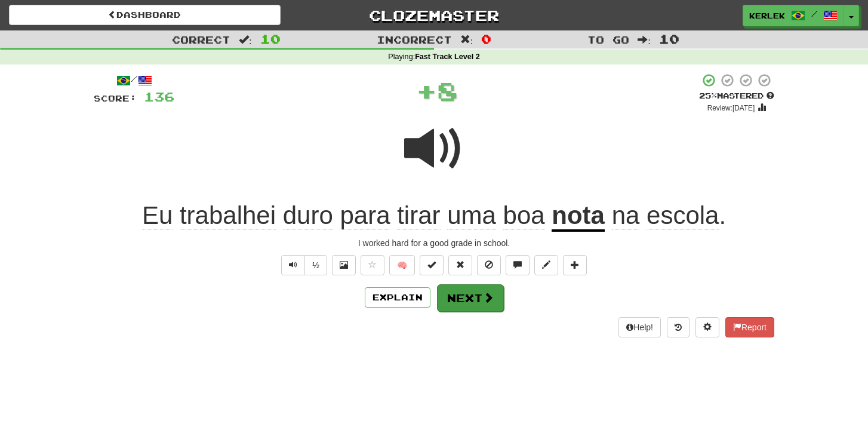 This screenshot has width=868, height=436. Describe the element at coordinates (398, 297) in the screenshot. I see `button: Explain` at that location.